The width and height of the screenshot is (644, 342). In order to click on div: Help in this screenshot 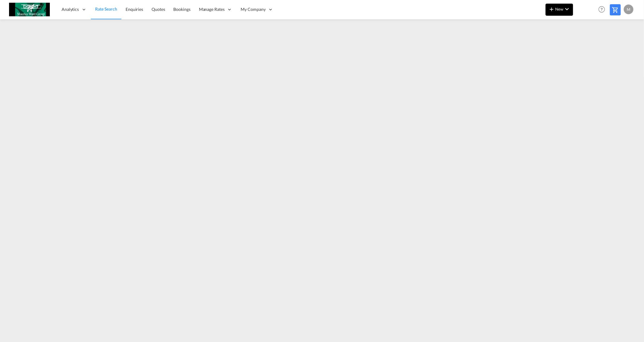, I will do `click(603, 10)`.